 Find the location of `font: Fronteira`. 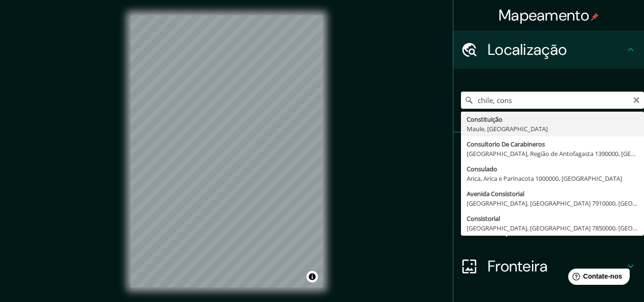

font: Fronteira is located at coordinates (518, 266).